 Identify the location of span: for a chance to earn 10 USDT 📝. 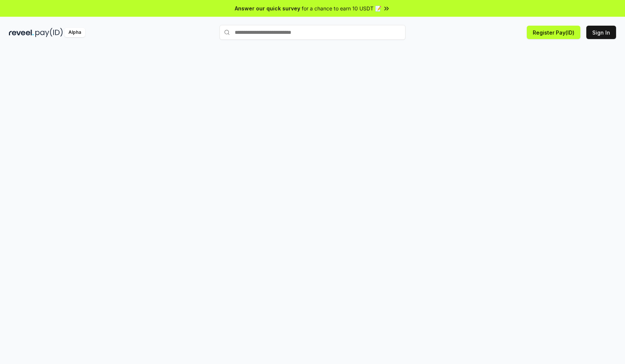
(342, 8).